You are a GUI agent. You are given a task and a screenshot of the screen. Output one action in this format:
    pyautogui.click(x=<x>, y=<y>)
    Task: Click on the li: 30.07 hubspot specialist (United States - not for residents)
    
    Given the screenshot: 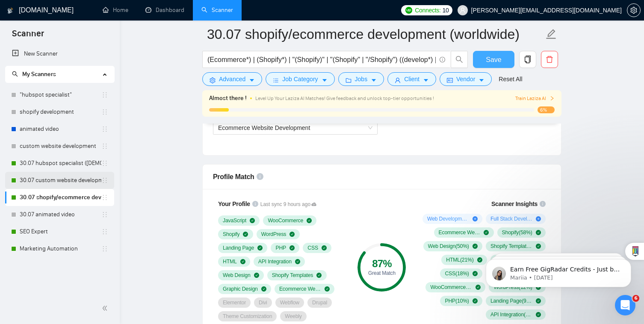 What is the action you would take?
    pyautogui.click(x=59, y=163)
    